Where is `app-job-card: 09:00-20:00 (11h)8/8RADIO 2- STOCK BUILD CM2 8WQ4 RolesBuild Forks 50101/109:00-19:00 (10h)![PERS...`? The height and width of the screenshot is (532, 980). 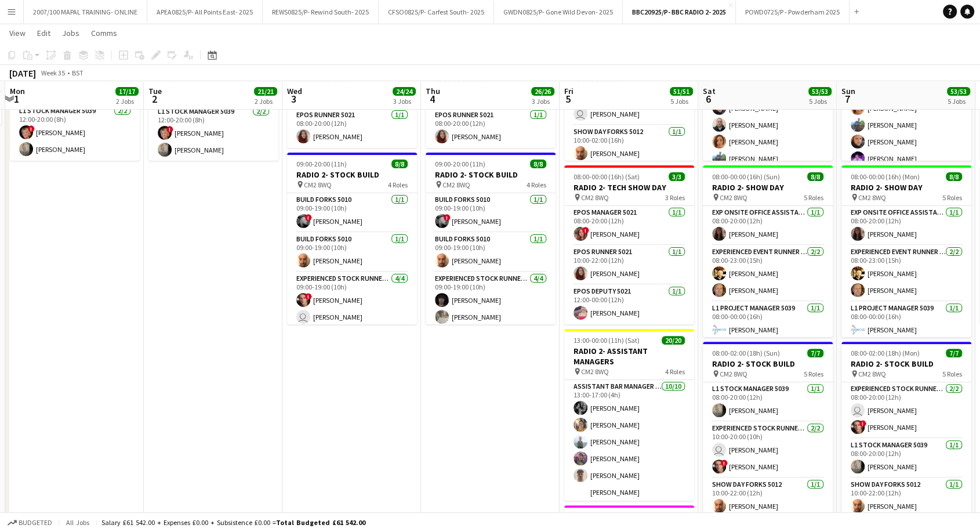
app-job-card: 09:00-20:00 (11h)8/8RADIO 2- STOCK BUILD CM2 8WQ4 RolesBuild Forks 50101/109:00-19:00 (10h)![PERS... is located at coordinates (491, 239).